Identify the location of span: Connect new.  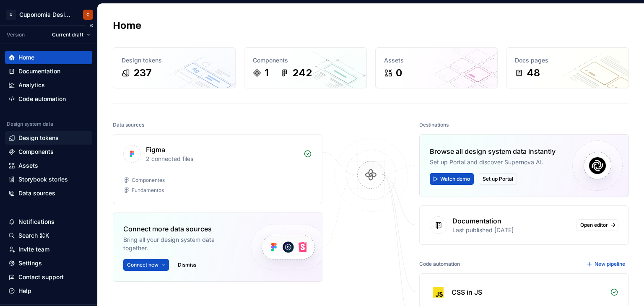
(143, 265).